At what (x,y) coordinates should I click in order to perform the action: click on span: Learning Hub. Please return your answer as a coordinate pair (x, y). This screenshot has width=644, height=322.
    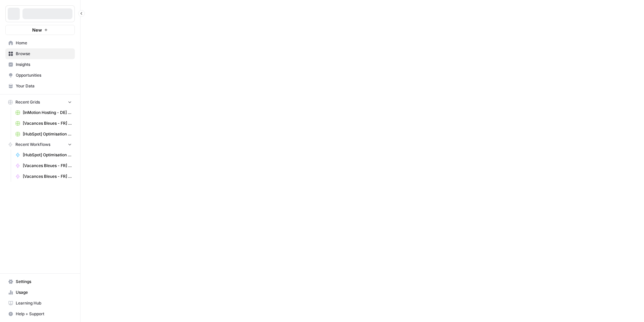
    Looking at the image, I should click on (44, 303).